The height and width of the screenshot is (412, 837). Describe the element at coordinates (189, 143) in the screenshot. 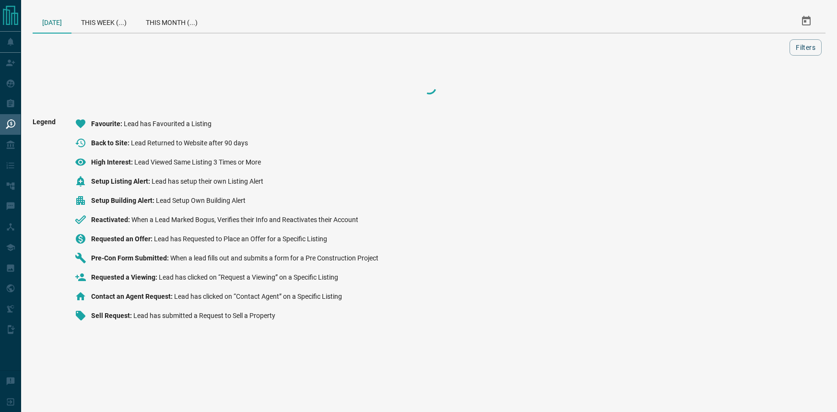

I see `span: Lead Returned to Website after 90 days` at that location.